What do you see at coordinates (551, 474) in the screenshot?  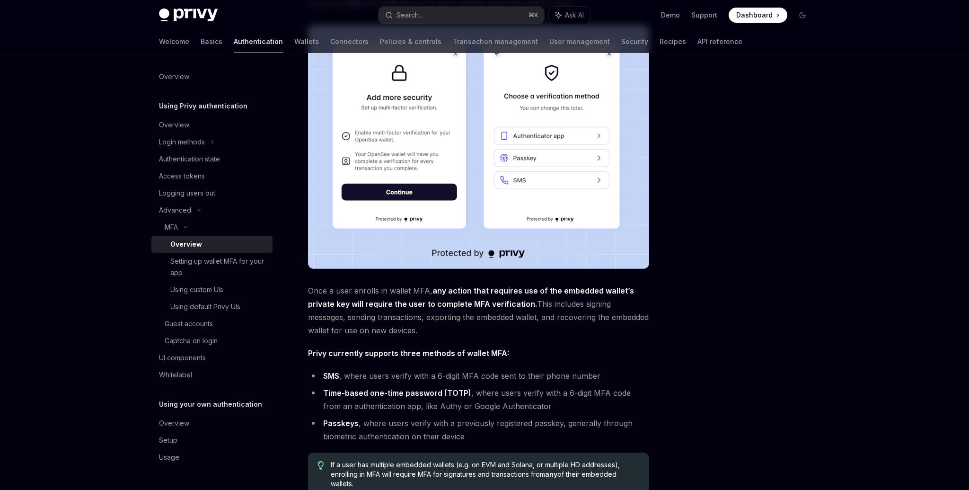 I see `strong: any` at bounding box center [551, 474].